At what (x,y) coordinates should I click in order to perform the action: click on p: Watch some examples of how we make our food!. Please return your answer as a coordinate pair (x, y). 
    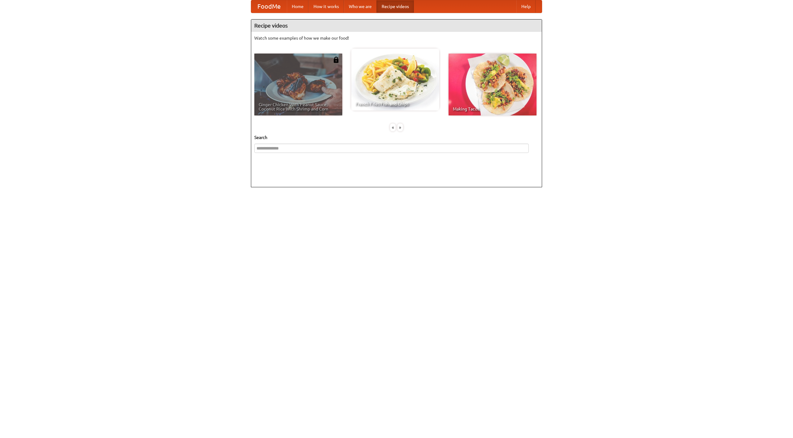
    Looking at the image, I should click on (396, 38).